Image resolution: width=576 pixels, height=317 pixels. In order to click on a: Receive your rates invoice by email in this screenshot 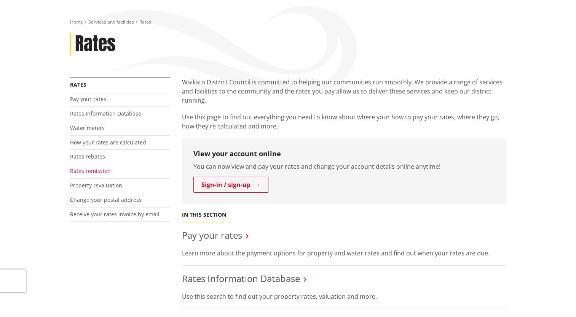, I will do `click(115, 214)`.